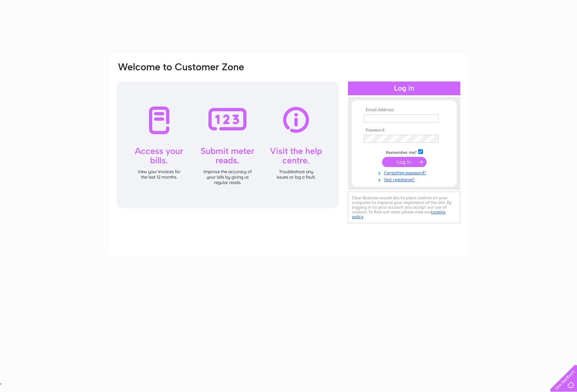 The width and height of the screenshot is (577, 392). What do you see at coordinates (404, 152) in the screenshot?
I see `td: Remember me?` at bounding box center [404, 152].